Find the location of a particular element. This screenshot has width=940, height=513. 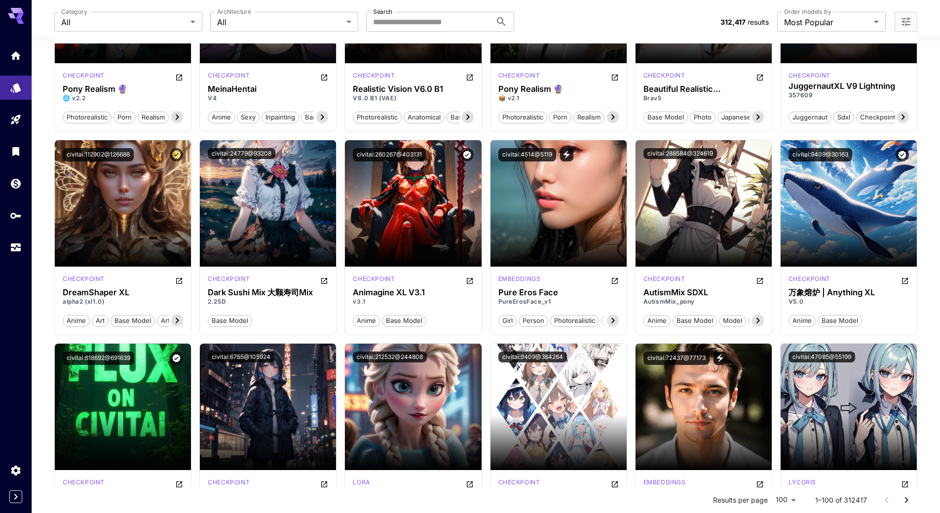

p: v3.1 is located at coordinates (413, 302).